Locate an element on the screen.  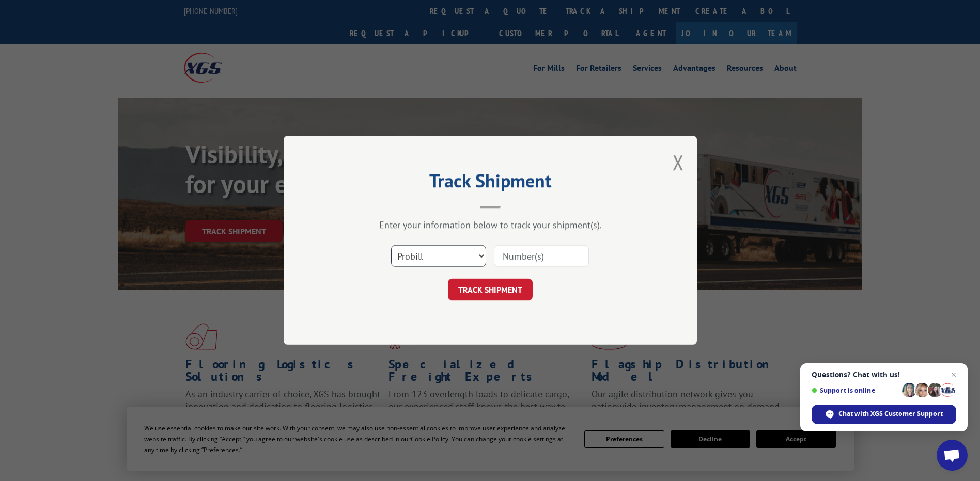
button: TRACK SHIPMENT is located at coordinates (490, 290).